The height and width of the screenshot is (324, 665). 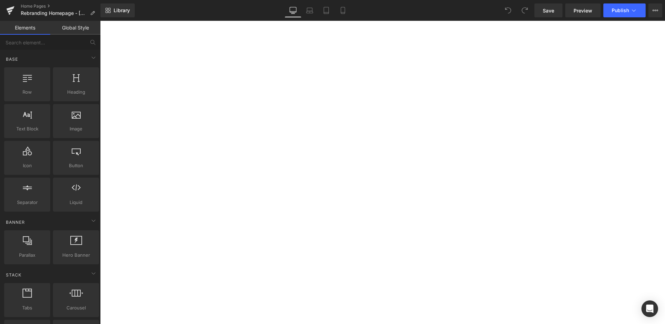 What do you see at coordinates (76, 92) in the screenshot?
I see `span: Heading` at bounding box center [76, 92].